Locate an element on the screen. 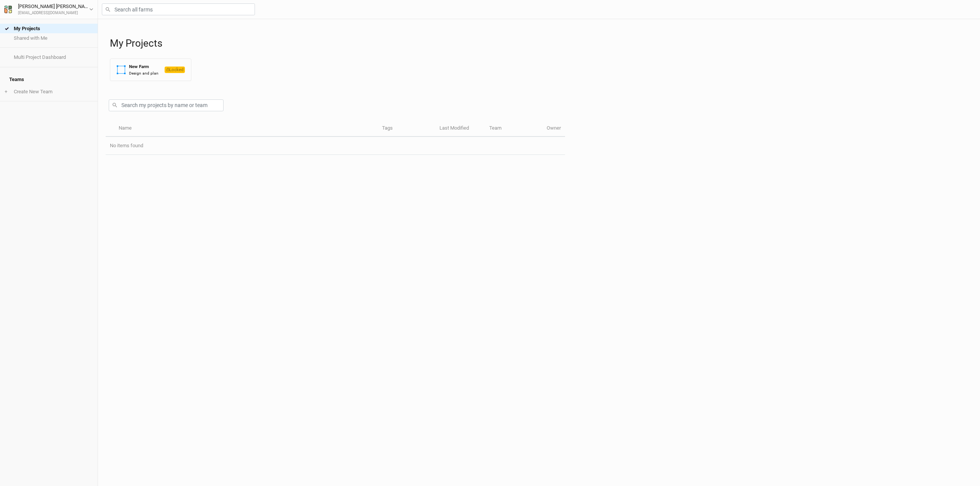  th: Tags is located at coordinates (406, 129).